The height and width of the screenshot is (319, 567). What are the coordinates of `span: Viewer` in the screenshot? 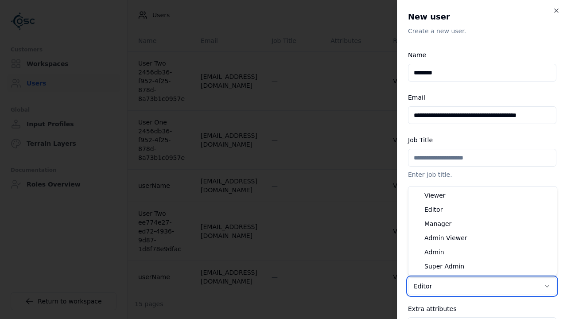 It's located at (435, 195).